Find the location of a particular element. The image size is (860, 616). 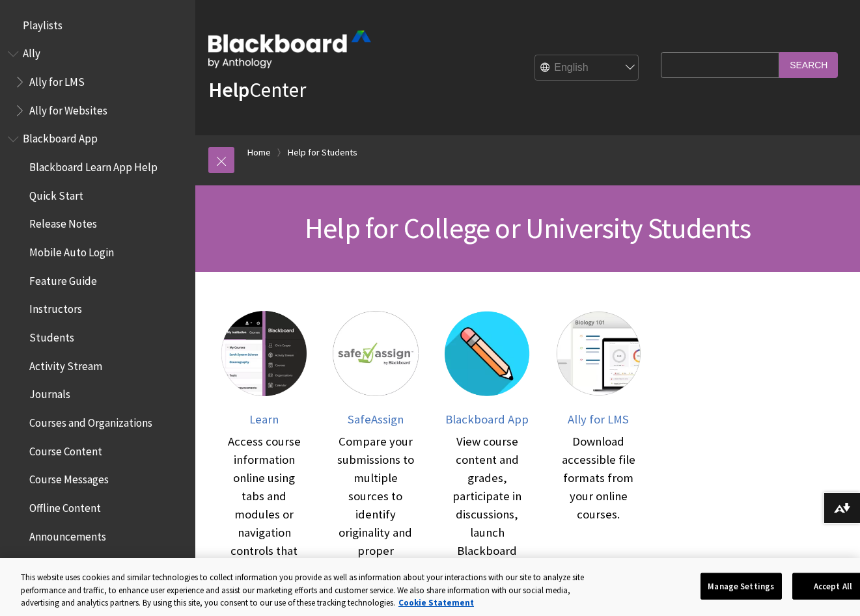

span: SafeAssign is located at coordinates (376, 419).